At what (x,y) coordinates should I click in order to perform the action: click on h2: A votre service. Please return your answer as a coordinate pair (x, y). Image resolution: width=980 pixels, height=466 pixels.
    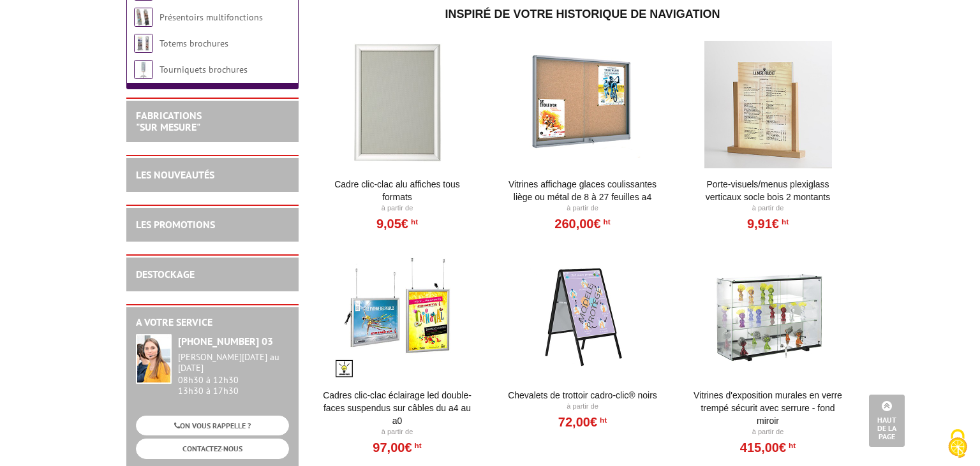
    Looking at the image, I should click on (213, 323).